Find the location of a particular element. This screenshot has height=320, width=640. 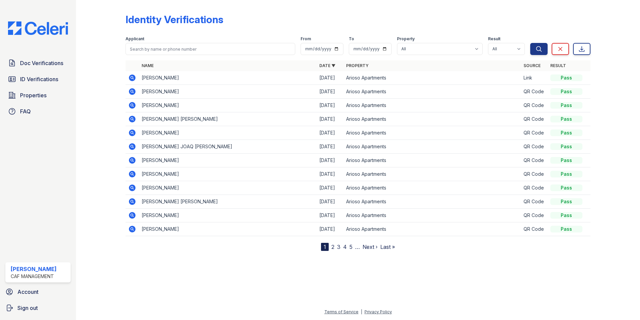

label: Result is located at coordinates (494, 39).